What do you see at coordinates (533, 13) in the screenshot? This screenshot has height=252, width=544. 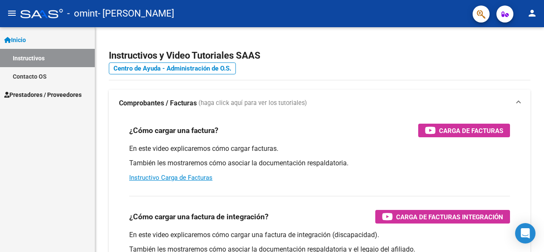 I see `mat-icon: person` at bounding box center [533, 13].